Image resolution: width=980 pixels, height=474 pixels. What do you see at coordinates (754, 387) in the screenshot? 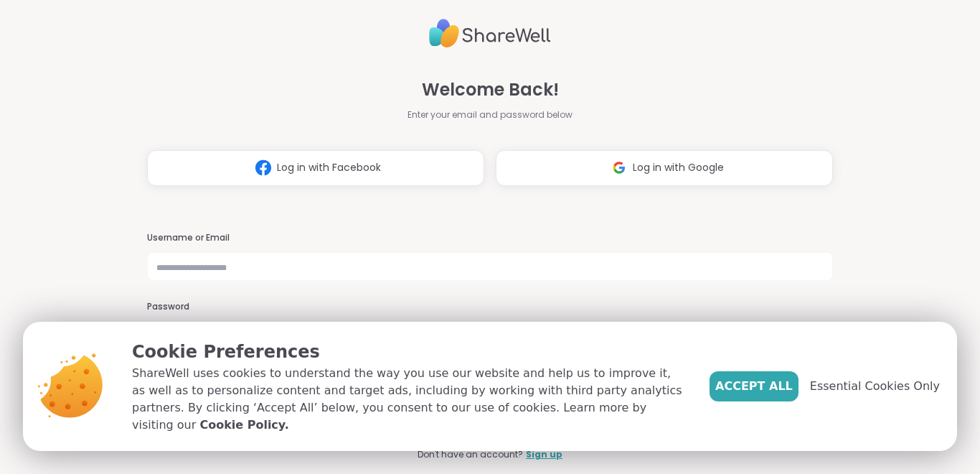
I see `span: Accept All` at bounding box center [754, 387].